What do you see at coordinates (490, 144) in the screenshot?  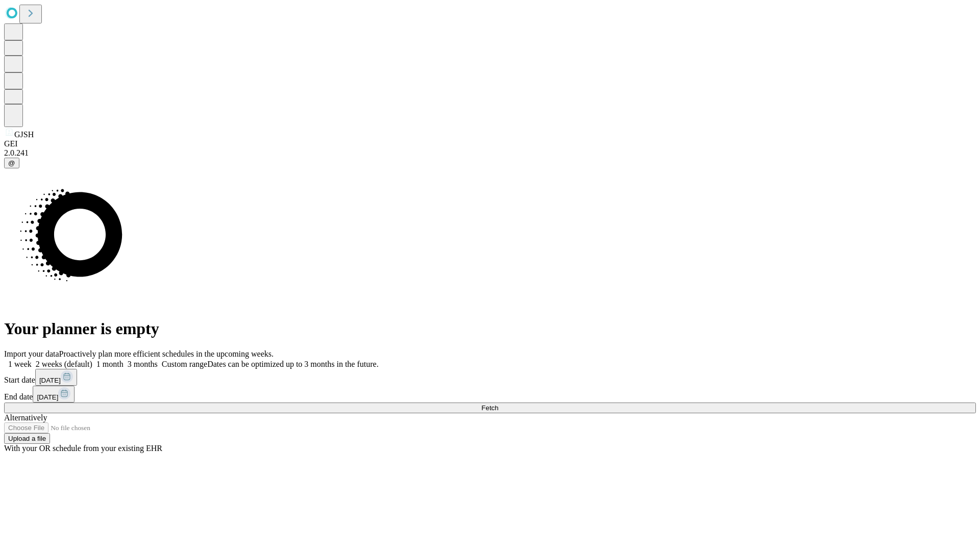 I see `div: GEI` at bounding box center [490, 144].